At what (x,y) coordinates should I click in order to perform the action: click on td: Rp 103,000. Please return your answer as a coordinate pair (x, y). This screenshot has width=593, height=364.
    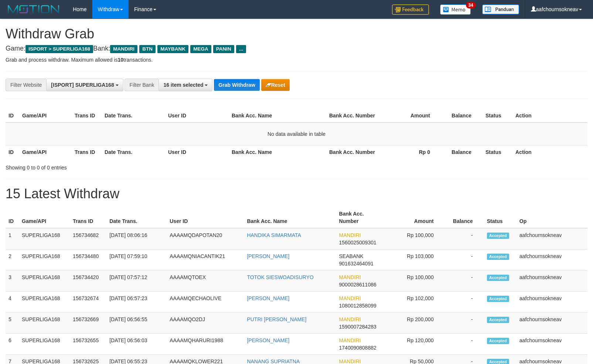
    Looking at the image, I should click on (415, 260).